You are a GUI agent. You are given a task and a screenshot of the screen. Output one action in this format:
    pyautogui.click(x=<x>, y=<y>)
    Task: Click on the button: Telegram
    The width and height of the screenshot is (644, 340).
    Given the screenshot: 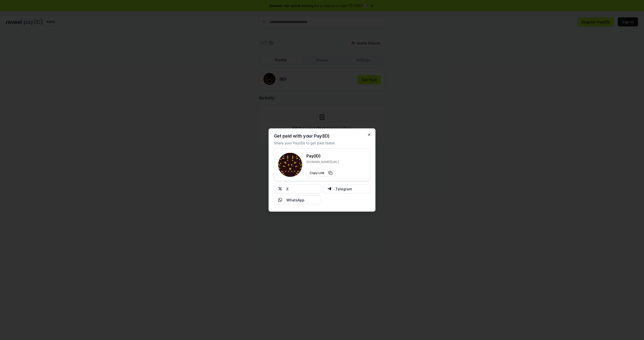 What is the action you would take?
    pyautogui.click(x=347, y=189)
    